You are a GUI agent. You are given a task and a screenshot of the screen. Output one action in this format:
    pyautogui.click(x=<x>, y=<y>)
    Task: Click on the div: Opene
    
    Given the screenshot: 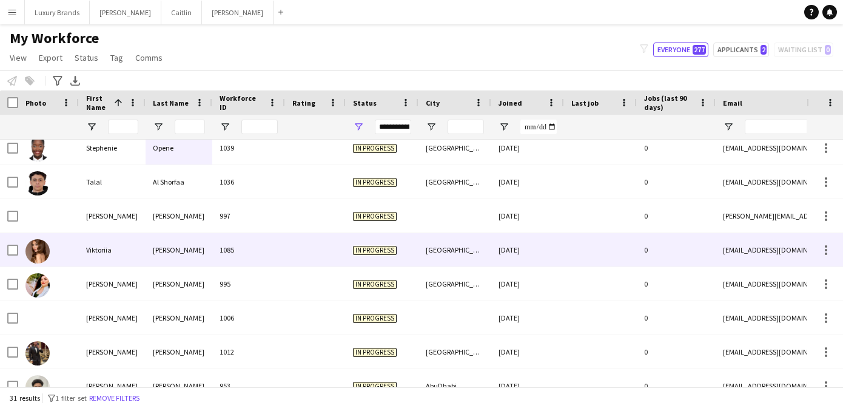 What is the action you would take?
    pyautogui.click(x=179, y=147)
    